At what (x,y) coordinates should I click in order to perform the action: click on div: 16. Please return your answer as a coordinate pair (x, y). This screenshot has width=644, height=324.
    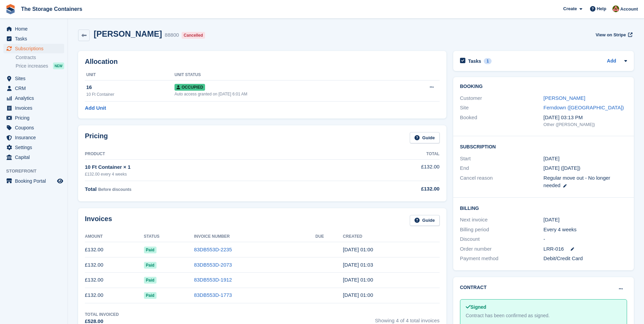
    Looking at the image, I should click on (130, 87).